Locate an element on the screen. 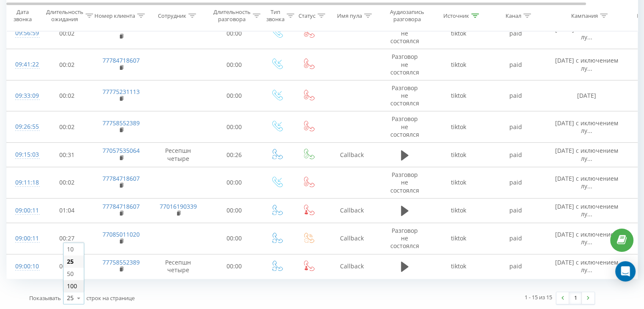  div: 09:33:09 is located at coordinates (24, 96).